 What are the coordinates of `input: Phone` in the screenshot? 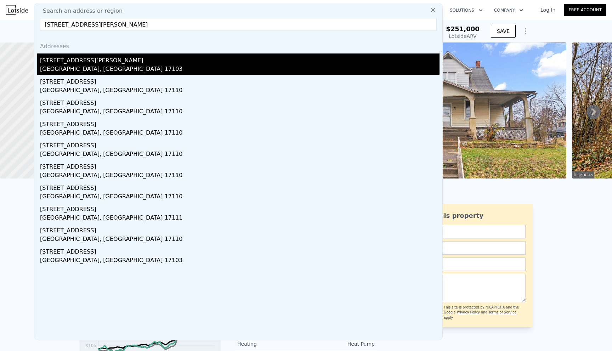 It's located at (461, 264).